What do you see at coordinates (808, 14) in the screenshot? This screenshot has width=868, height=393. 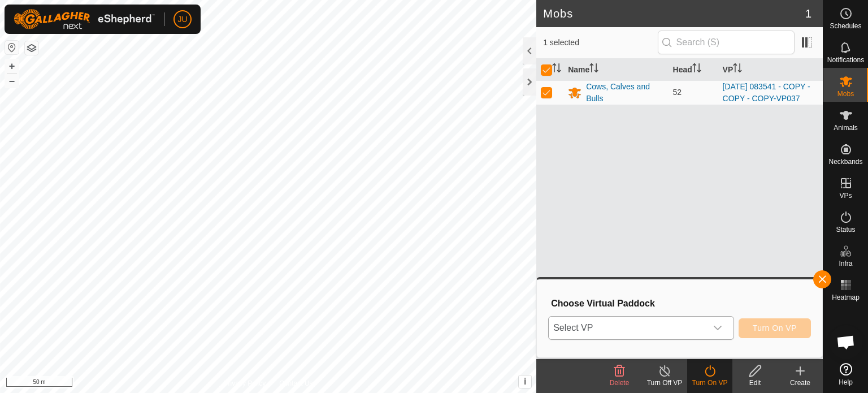 I see `span: 1` at bounding box center [808, 14].